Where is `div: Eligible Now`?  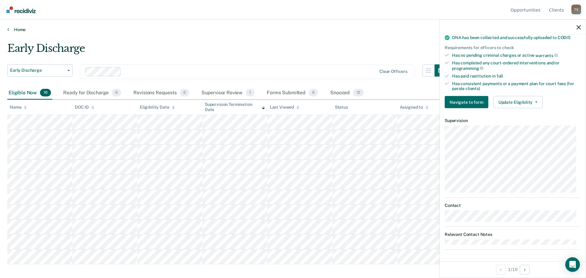 div: Eligible Now is located at coordinates (30, 93).